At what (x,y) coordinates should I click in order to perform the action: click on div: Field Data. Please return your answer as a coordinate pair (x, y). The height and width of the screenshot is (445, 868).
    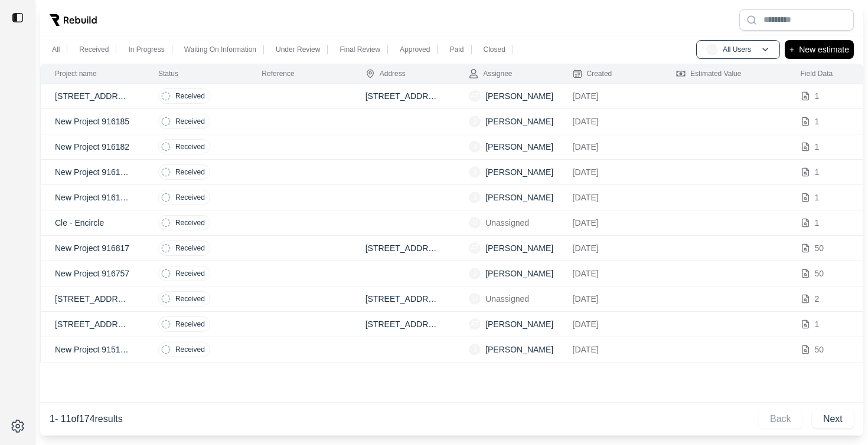
    Looking at the image, I should click on (817, 74).